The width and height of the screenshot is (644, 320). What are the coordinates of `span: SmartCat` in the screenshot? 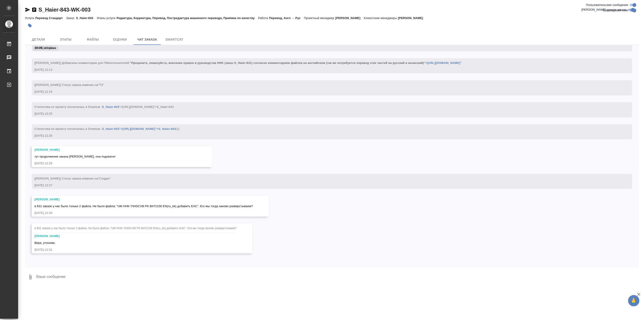 It's located at (175, 39).